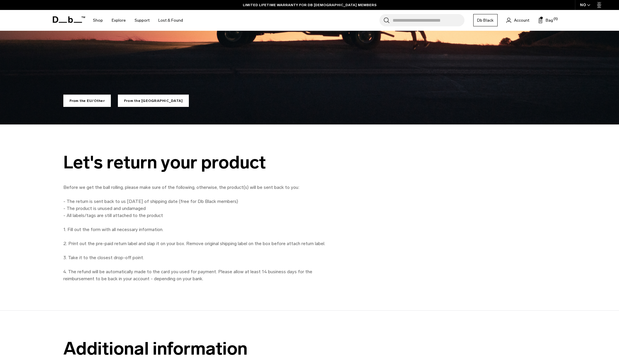 This screenshot has width=619, height=364. Describe the element at coordinates (550, 20) in the screenshot. I see `span: Bag` at that location.